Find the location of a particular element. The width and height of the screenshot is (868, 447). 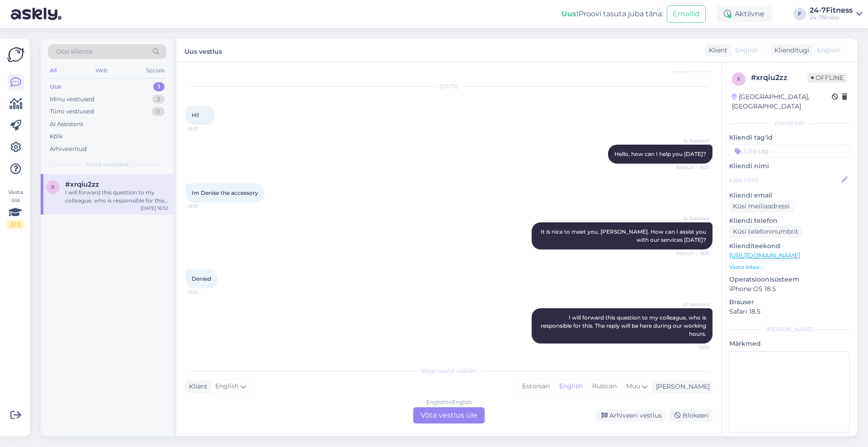

div: Küsi meiliaadressi is located at coordinates (761, 206).